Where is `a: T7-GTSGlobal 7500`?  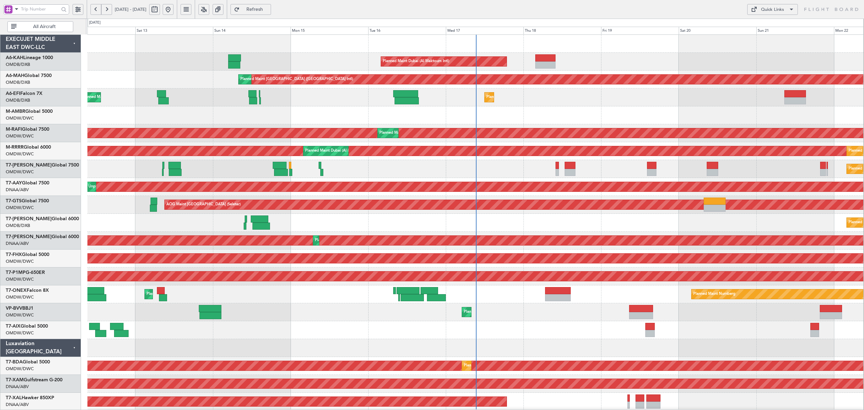
a: T7-GTSGlobal 7500 is located at coordinates (27, 201).